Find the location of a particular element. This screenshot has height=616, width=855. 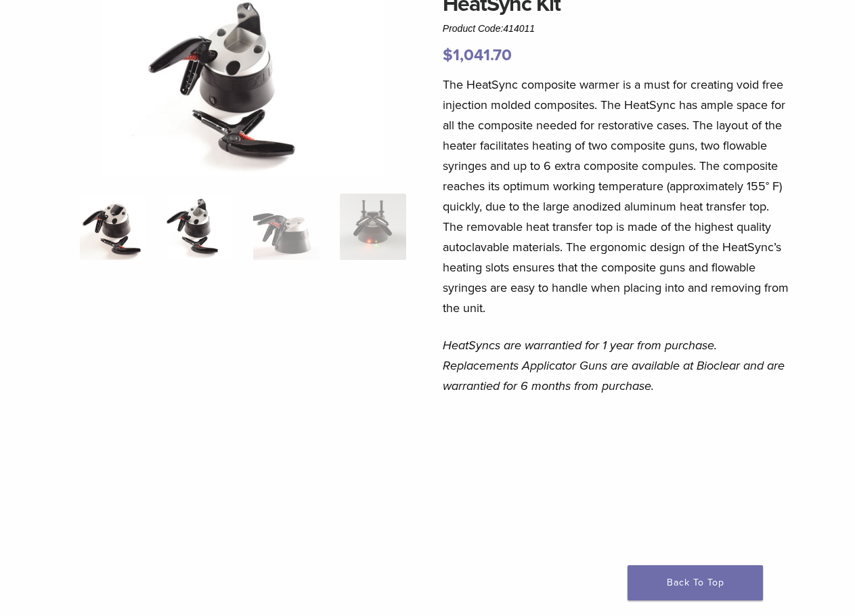

a: Back To Top is located at coordinates (695, 582).